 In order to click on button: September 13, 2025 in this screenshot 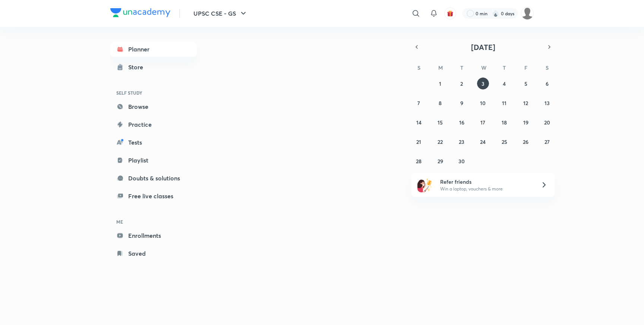, I will do `click(547, 103)`.